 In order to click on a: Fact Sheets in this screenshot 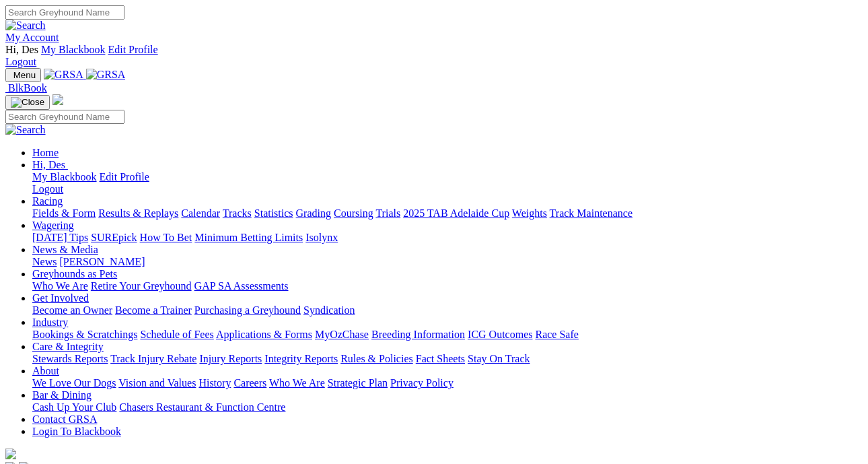, I will do `click(440, 358)`.